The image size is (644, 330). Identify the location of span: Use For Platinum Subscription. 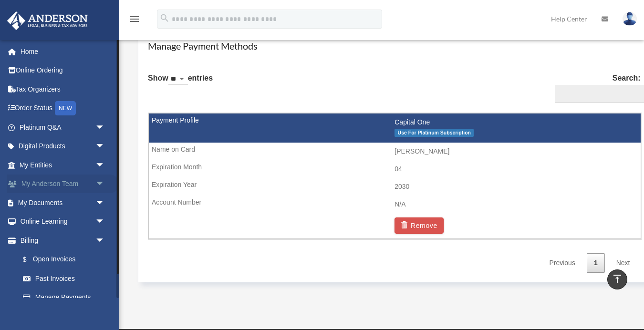
(434, 133).